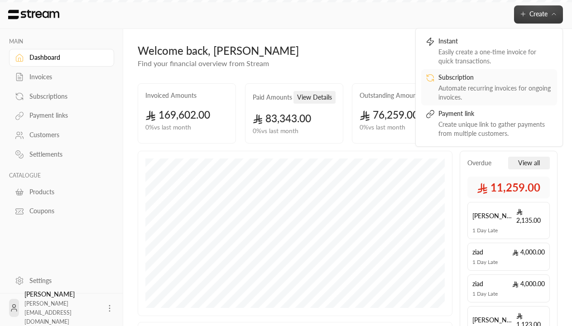 The image size is (572, 326). I want to click on a: Payment links, so click(62, 116).